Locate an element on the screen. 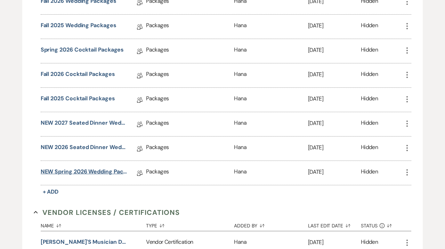 Image resolution: width=445 pixels, height=249 pixels. a: NEW 2027 Seated Dinner Wedding Packages is located at coordinates (84, 124).